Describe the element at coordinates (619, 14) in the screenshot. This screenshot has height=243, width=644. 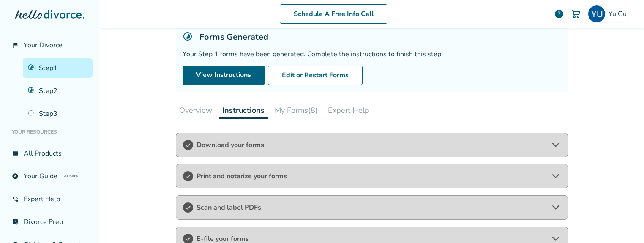
I see `span: Yu Gu` at that location.